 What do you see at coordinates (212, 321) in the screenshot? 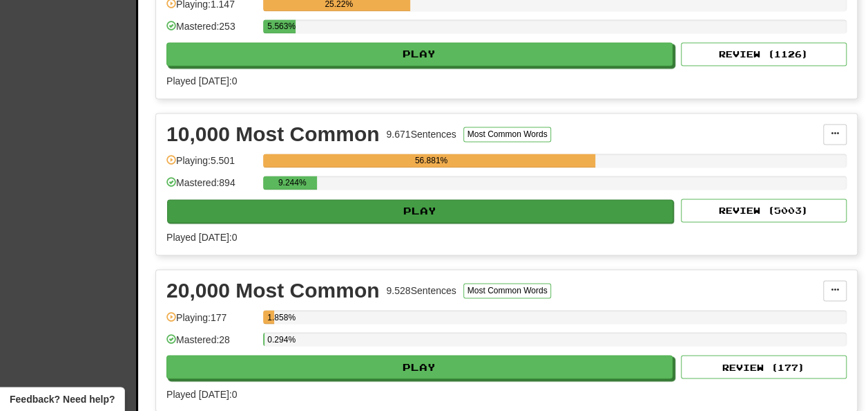
I see `div: Playing: 177` at bounding box center [212, 321].